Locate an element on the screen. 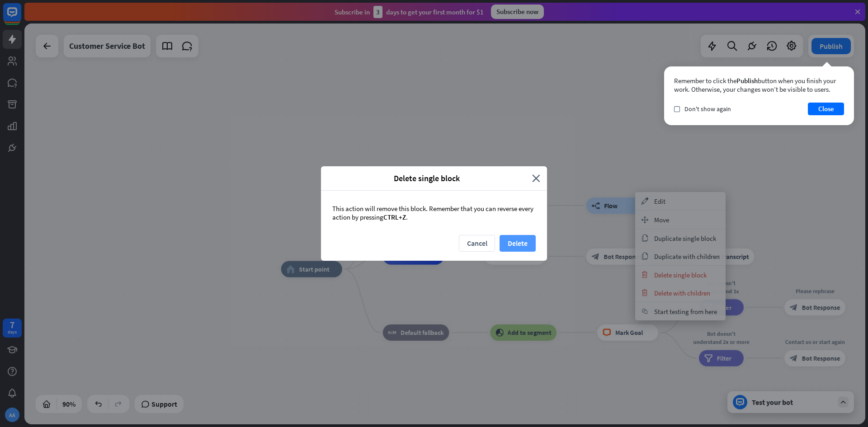  div: This action will remove this block. Remember that you can reverse every action by pressing . is located at coordinates (434, 213).